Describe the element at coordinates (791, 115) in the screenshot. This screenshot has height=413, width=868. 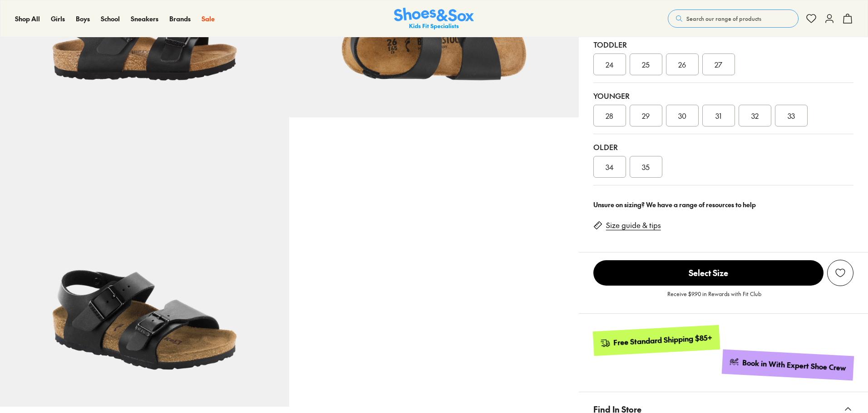
I see `span: 33` at that location.